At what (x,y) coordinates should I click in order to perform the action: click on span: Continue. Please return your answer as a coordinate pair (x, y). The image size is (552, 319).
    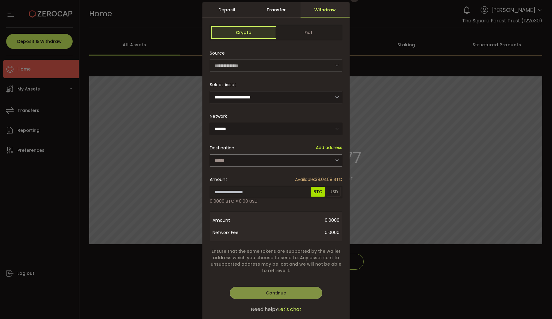
    Looking at the image, I should click on (276, 293).